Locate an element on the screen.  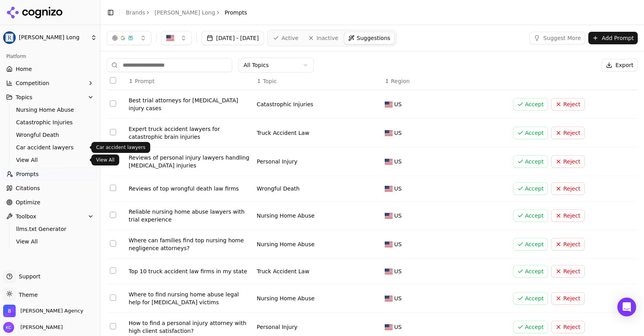
span: Topics is located at coordinates (24, 97).